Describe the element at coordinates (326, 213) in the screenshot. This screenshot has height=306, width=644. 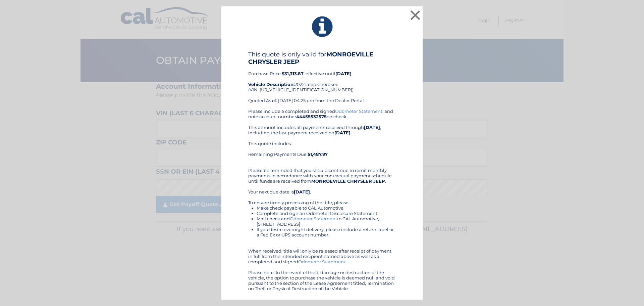
I see `li: Complete and sign an Odometer Disclosure Statement` at that location.